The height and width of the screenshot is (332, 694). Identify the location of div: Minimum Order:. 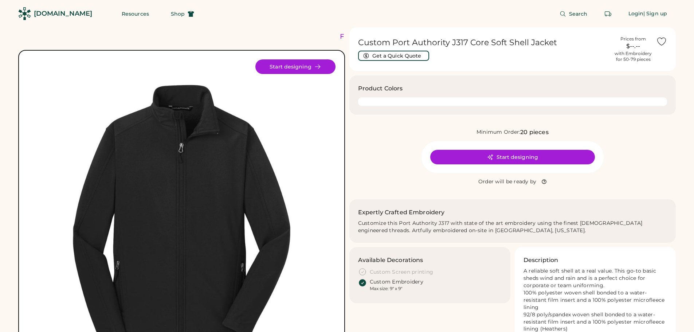
(499, 132).